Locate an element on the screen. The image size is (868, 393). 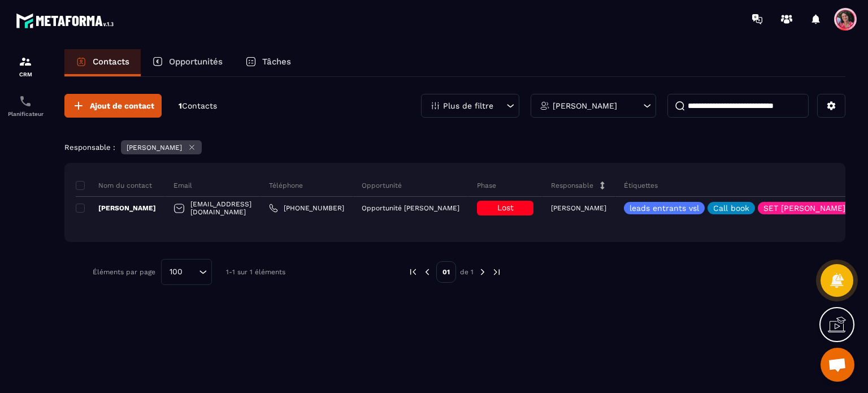
p: 1 is located at coordinates (198, 106).